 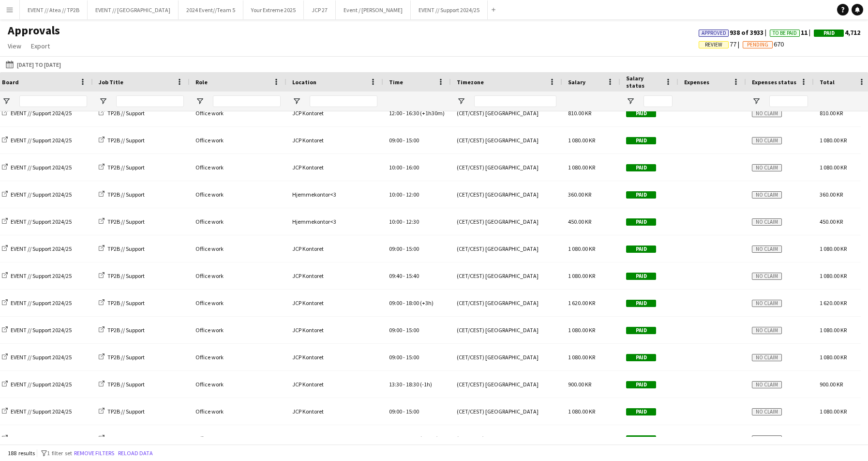 I want to click on span: (+3h), so click(x=427, y=302).